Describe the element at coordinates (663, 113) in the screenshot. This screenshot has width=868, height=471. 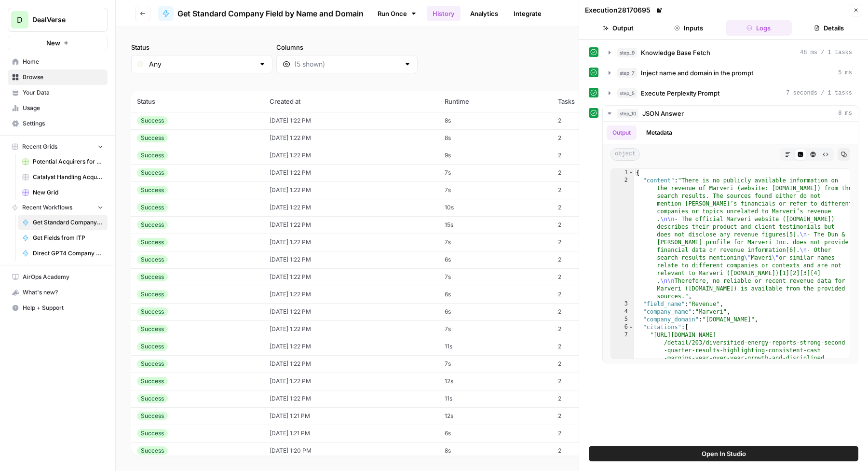
I see `span: JSON Answer` at that location.